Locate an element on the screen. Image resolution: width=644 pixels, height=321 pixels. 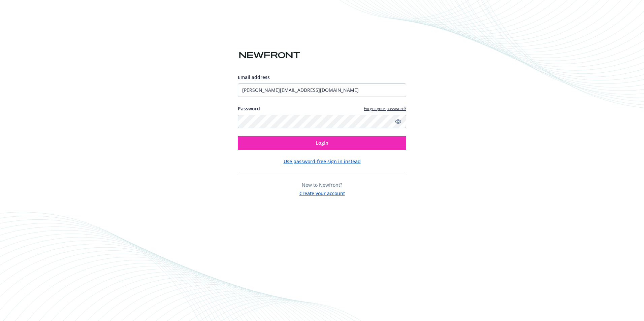
button: Login is located at coordinates (322, 143).